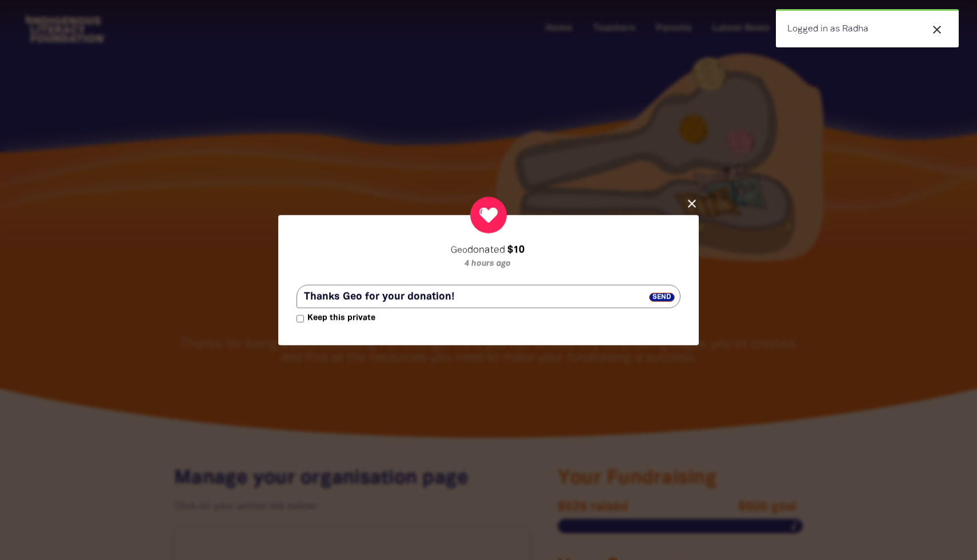 The image size is (977, 560). Describe the element at coordinates (487, 265) in the screenshot. I see `p: 4 hours ago` at that location.